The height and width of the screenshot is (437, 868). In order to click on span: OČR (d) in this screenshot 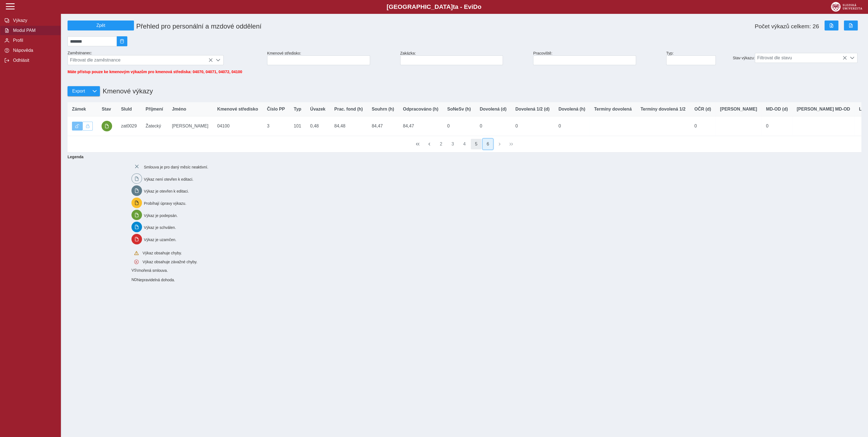, I will do `click(703, 109)`.